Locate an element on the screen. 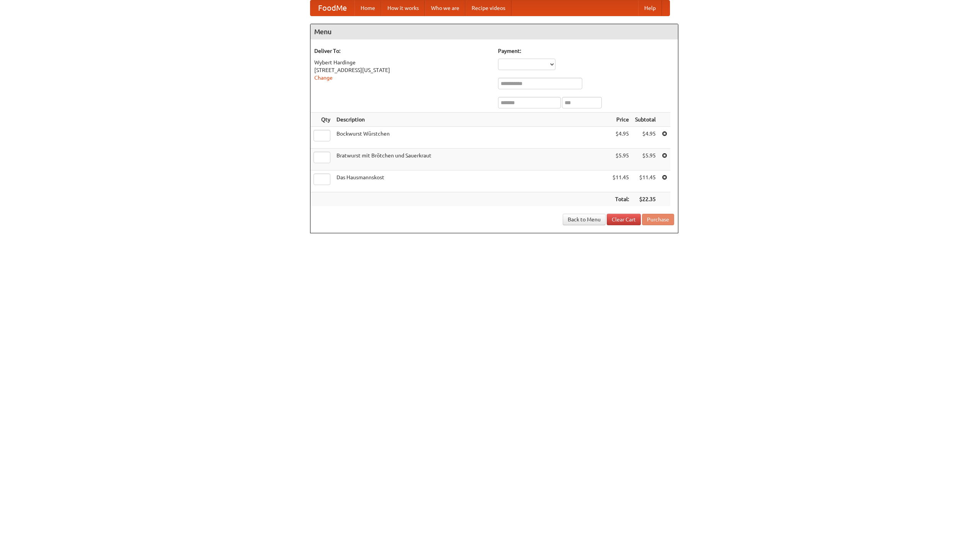 Image resolution: width=980 pixels, height=542 pixels. h5: Deliver To: is located at coordinates (402, 51).